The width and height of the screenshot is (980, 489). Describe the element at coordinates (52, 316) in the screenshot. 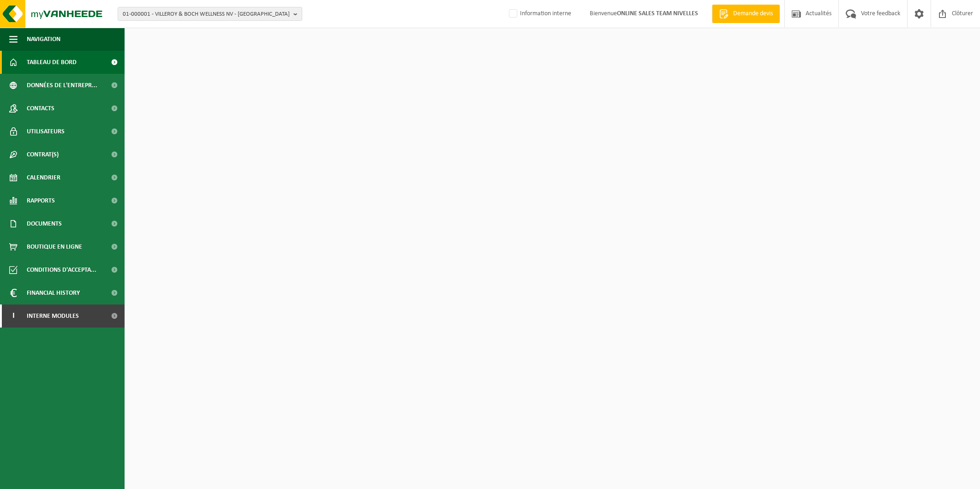

I see `span: Interne modules` at that location.